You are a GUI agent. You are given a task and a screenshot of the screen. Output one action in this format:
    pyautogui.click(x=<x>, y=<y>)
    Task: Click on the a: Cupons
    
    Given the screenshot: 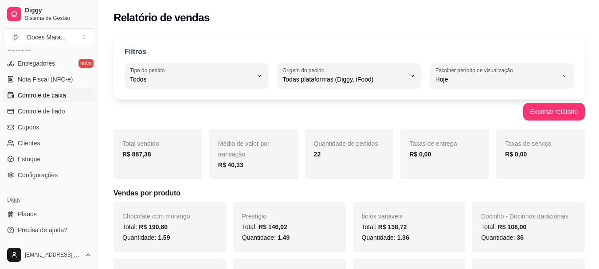 What is the action you would take?
    pyautogui.click(x=49, y=127)
    